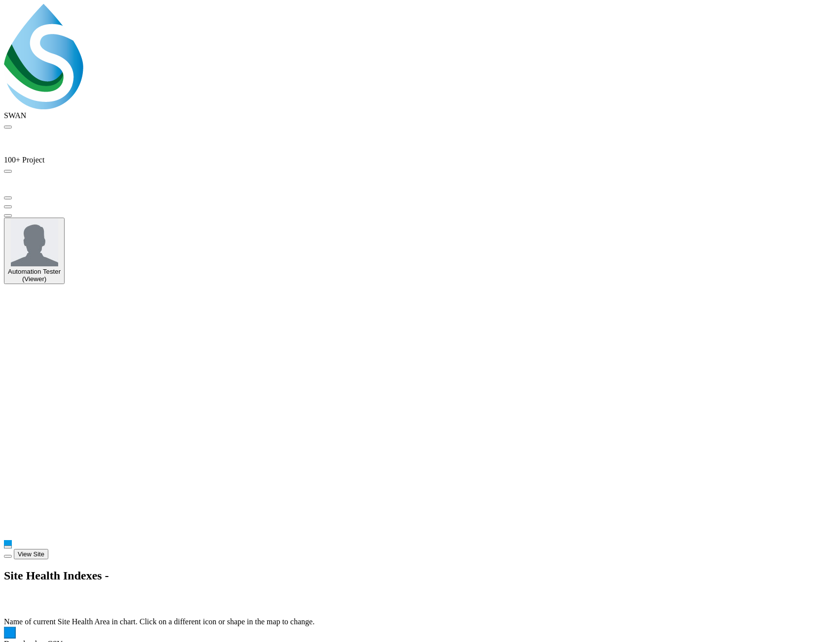  Describe the element at coordinates (34, 251) in the screenshot. I see `button: Automation Tester (Viewer) icon-chevron-down` at that location.